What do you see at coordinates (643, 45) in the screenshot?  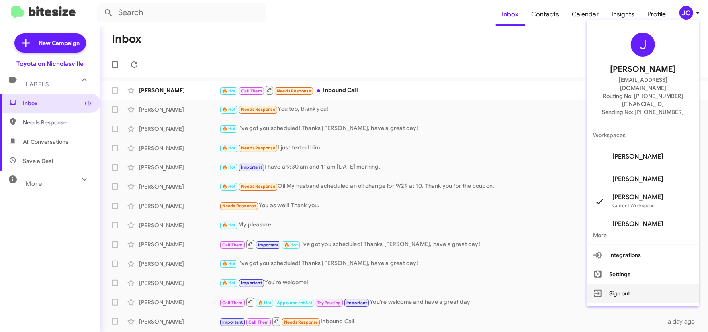 I see `div: J` at bounding box center [643, 45].